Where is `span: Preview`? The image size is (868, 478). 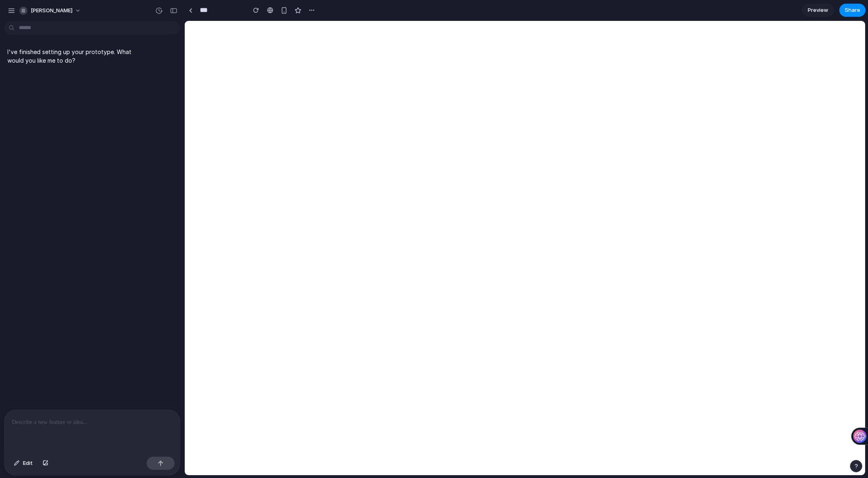
span: Preview is located at coordinates (818, 11).